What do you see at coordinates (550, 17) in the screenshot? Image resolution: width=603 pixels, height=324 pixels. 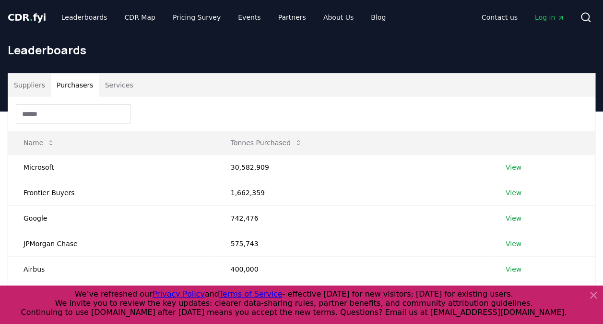 I see `span: Log in` at bounding box center [550, 17].